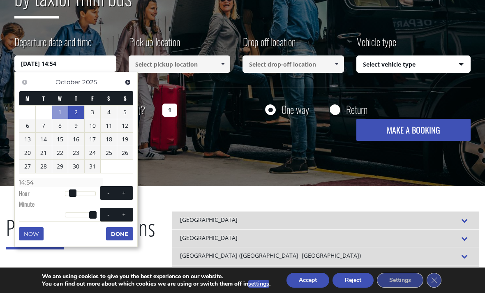  I want to click on label: Vehicle type, so click(376, 45).